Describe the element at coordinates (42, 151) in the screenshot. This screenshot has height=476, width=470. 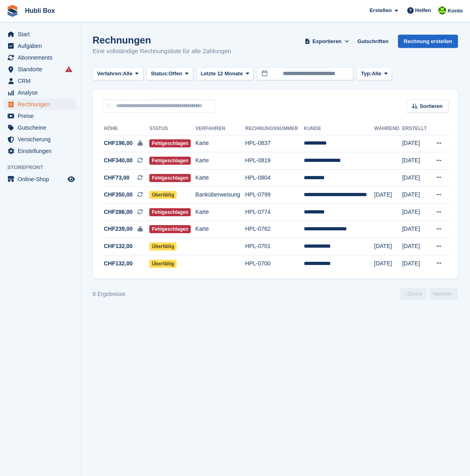
I see `span: Einstellungen` at that location.